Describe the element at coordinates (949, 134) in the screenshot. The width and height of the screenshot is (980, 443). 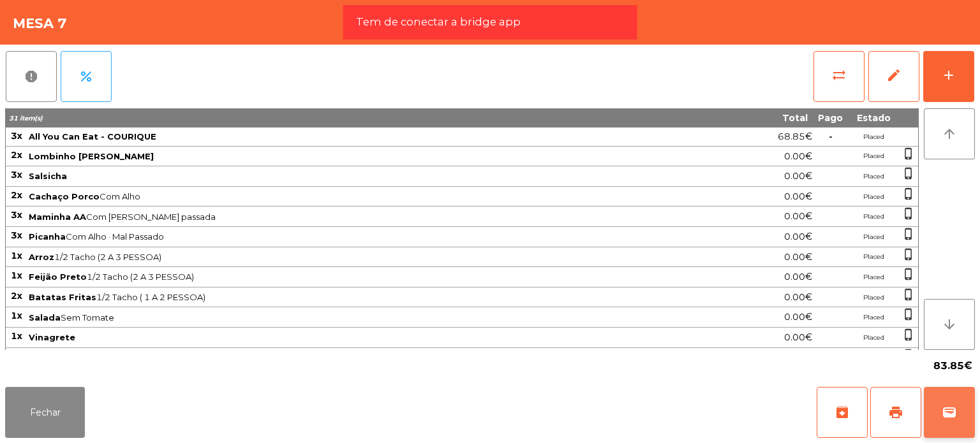
I see `button: arrow_upward` at that location.